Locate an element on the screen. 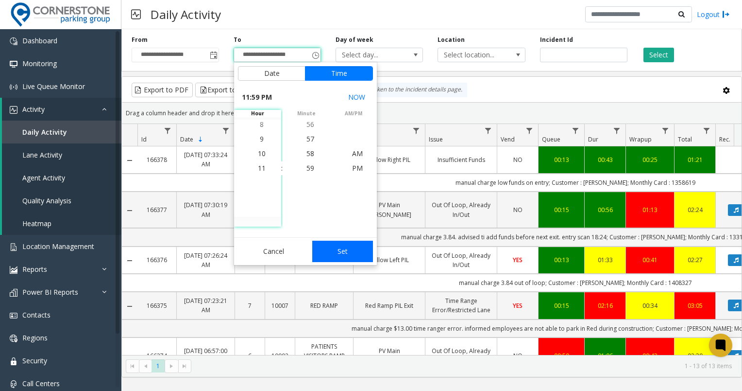 The height and width of the screenshot is (391, 742). a: 10007 is located at coordinates (280, 305).